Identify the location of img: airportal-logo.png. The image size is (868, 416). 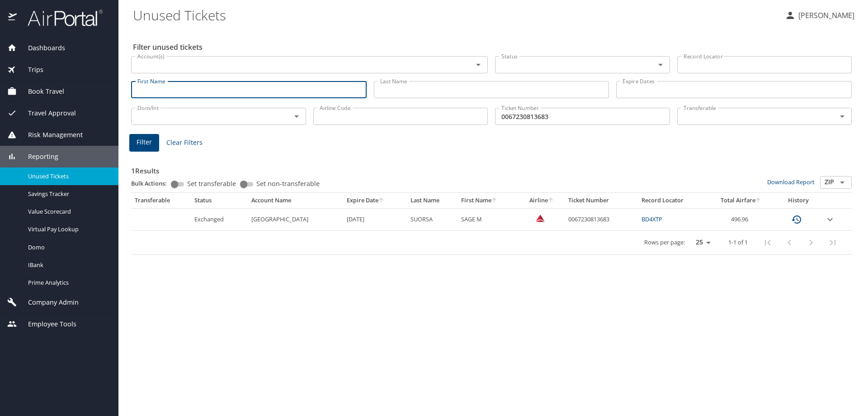
(60, 18).